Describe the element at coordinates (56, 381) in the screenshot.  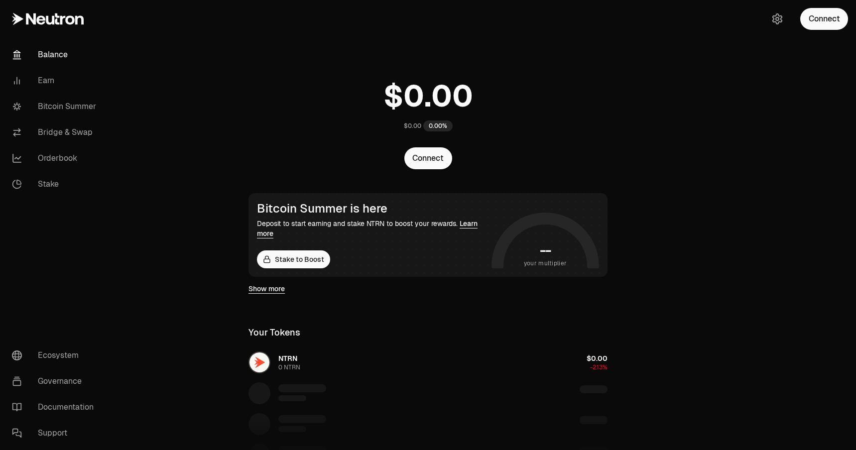
I see `a: Governance` at that location.